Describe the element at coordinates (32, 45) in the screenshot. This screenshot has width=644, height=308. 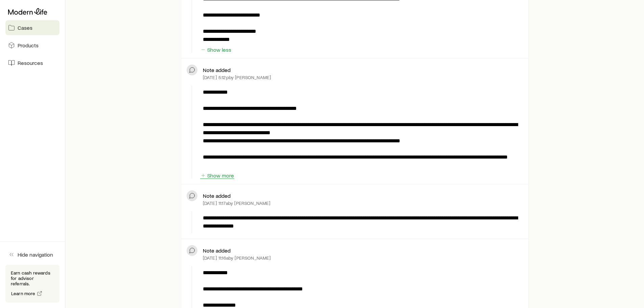
I see `a: Products` at that location.